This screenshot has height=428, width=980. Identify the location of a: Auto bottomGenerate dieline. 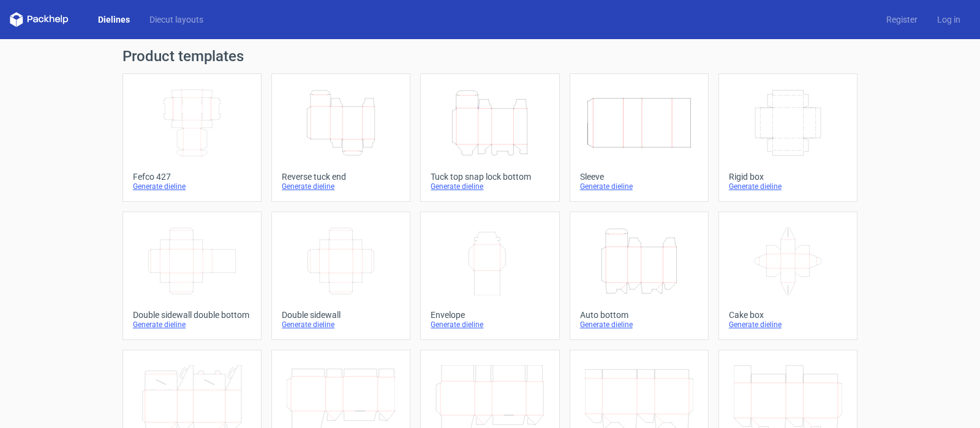
(639, 276).